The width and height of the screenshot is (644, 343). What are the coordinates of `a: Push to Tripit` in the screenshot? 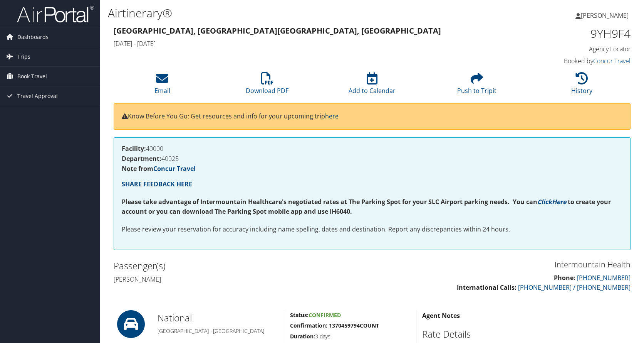 It's located at (477, 85).